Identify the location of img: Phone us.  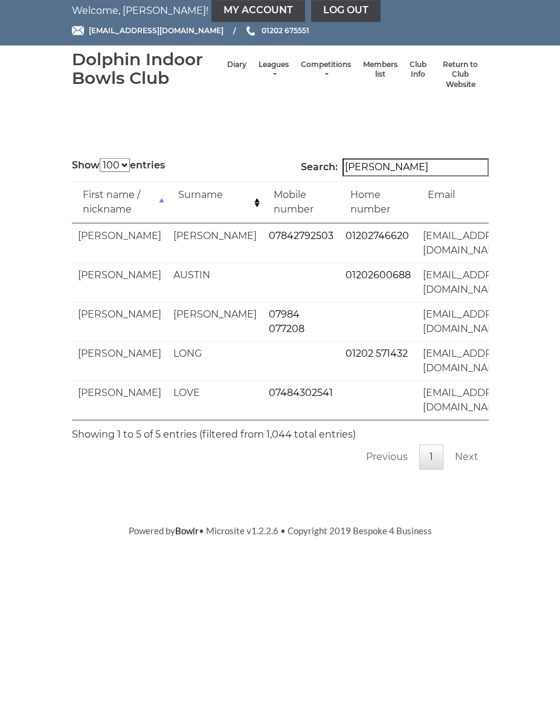
(251, 40).